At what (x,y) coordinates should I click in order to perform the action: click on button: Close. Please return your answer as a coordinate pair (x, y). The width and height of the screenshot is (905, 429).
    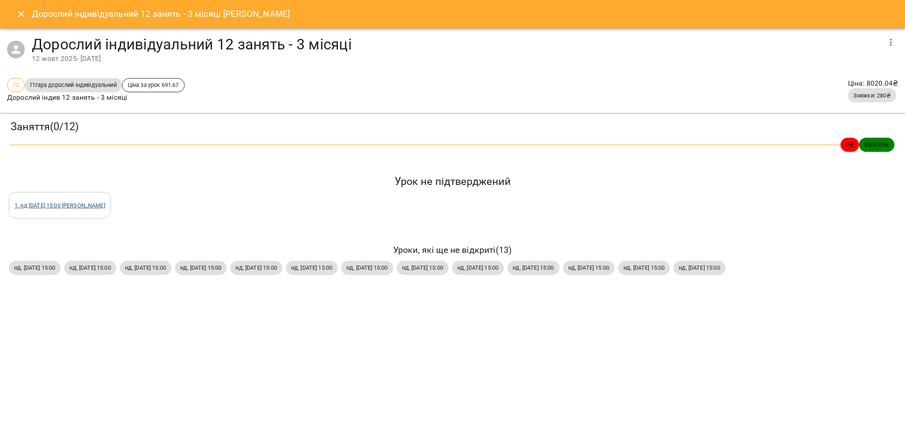
    Looking at the image, I should click on (21, 14).